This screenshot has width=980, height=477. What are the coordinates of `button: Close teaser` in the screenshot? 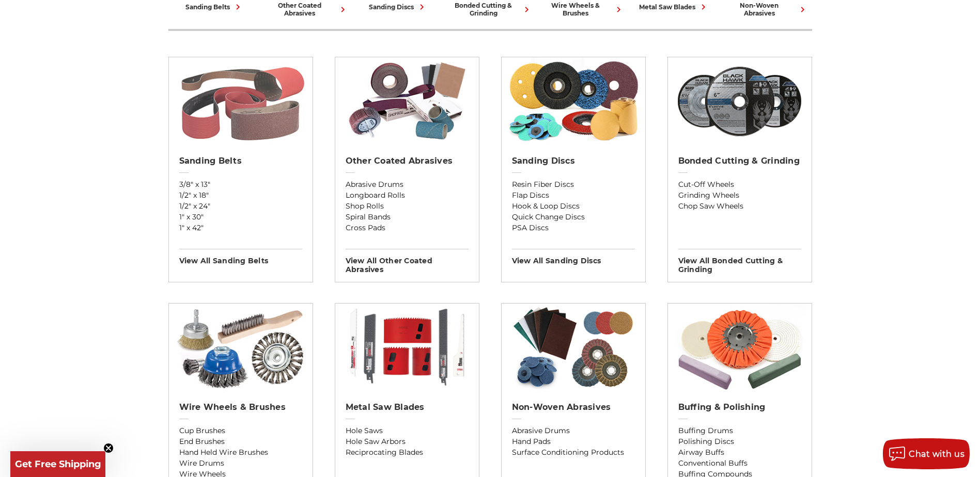 It's located at (108, 448).